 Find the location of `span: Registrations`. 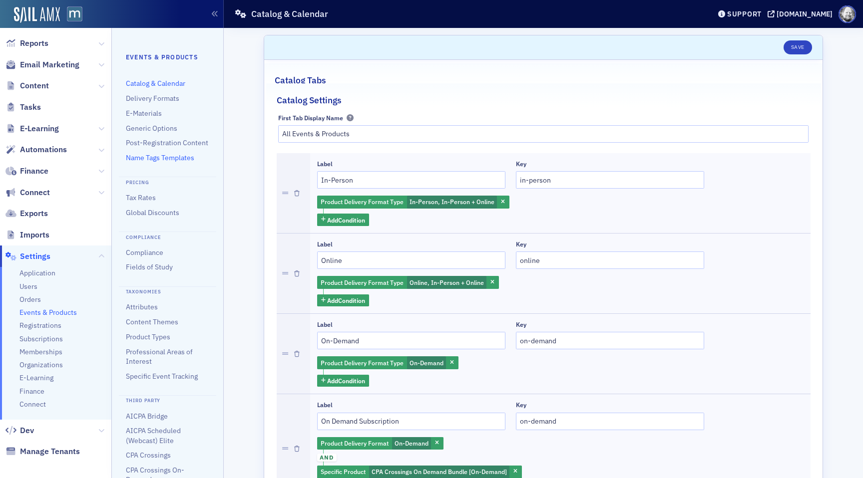

span: Registrations is located at coordinates (40, 326).